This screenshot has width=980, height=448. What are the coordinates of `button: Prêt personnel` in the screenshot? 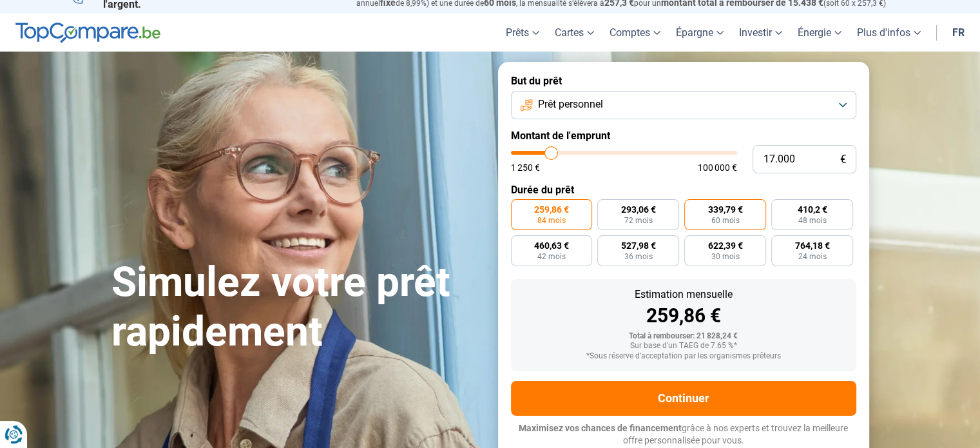 It's located at (684, 106).